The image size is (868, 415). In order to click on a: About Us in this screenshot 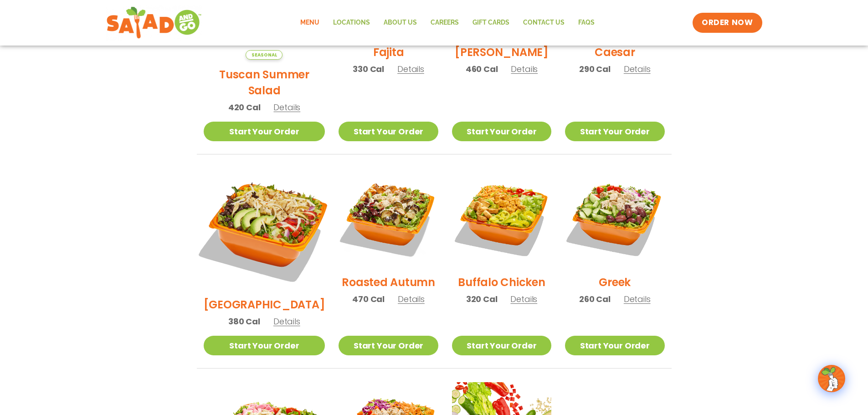, I will do `click(400, 23)`.